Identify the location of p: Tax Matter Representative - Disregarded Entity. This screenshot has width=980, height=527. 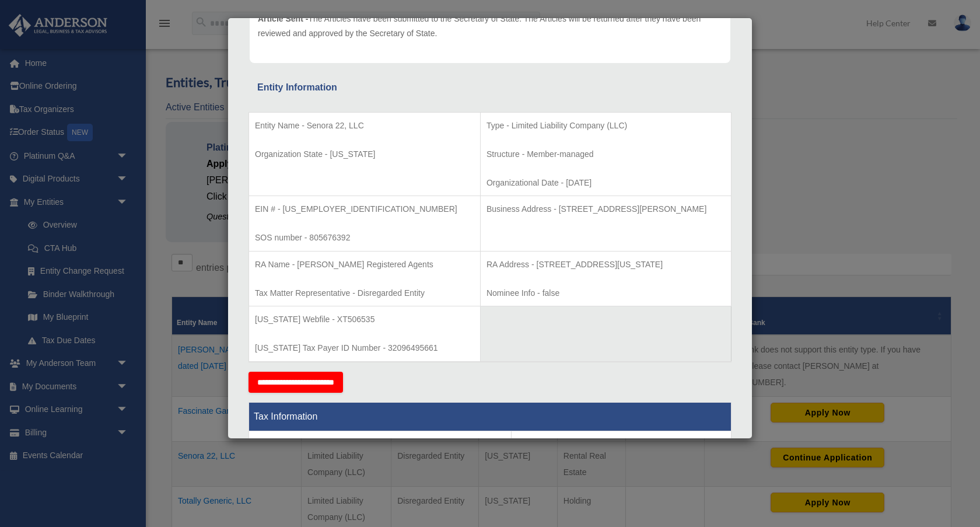
(365, 293).